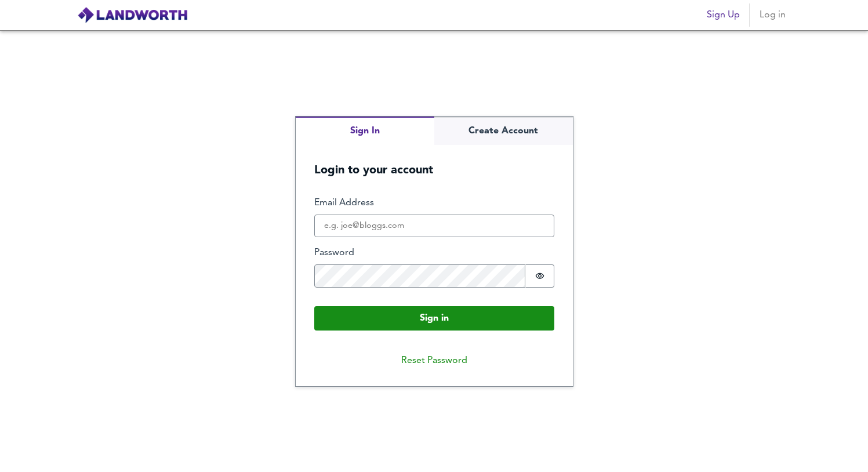  I want to click on label: Email Address, so click(434, 203).